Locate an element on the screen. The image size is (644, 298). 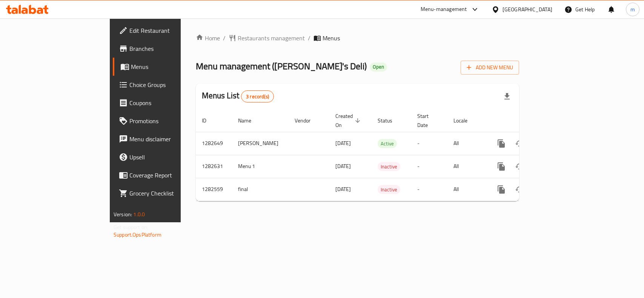
span: Choice Groups is located at coordinates (170, 85).